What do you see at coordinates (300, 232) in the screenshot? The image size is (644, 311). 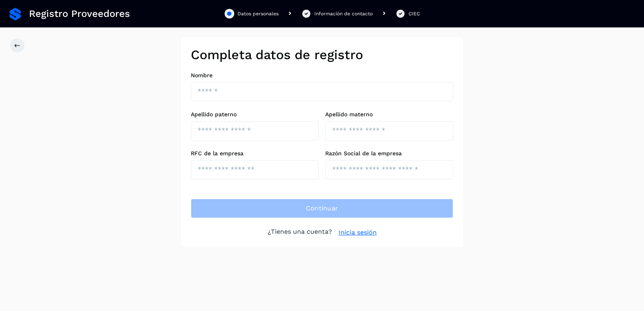 I see `p: ¿Tienes una cuenta?` at bounding box center [300, 232].